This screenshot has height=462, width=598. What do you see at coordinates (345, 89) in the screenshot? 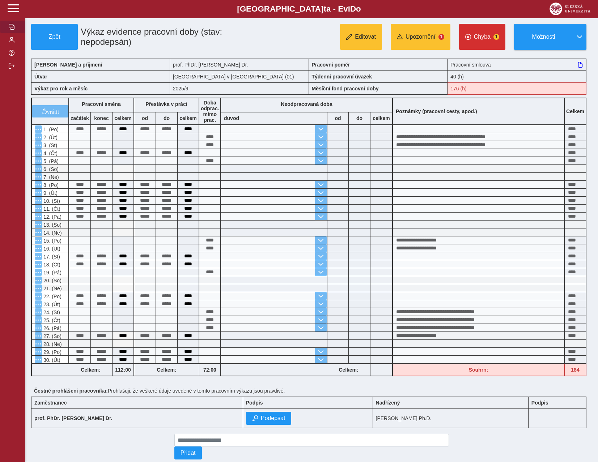
I see `b: Měsíční fond pracovní doby` at bounding box center [345, 89].